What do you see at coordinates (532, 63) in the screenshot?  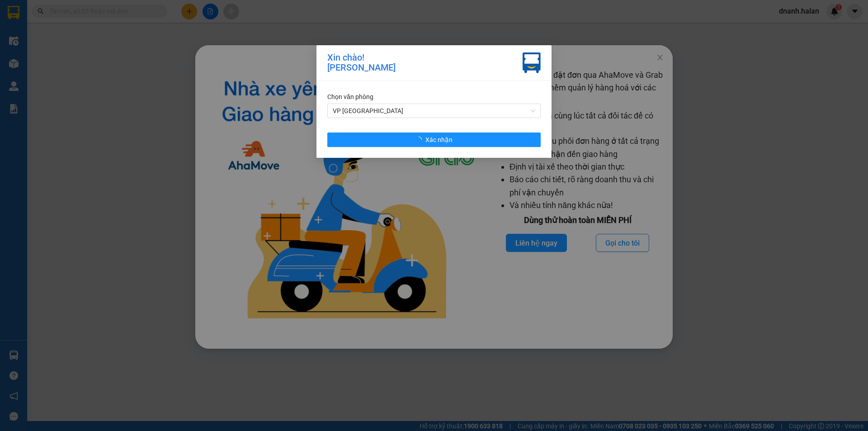 I see `img: vxr-icon` at bounding box center [532, 63].